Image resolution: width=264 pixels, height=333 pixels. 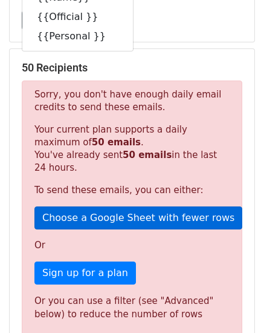 I want to click on p: Or, so click(x=132, y=245).